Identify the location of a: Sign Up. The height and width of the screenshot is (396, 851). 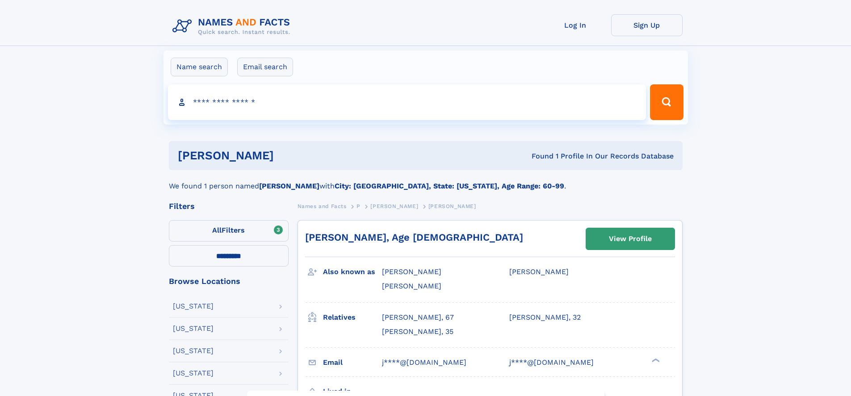
(647, 25).